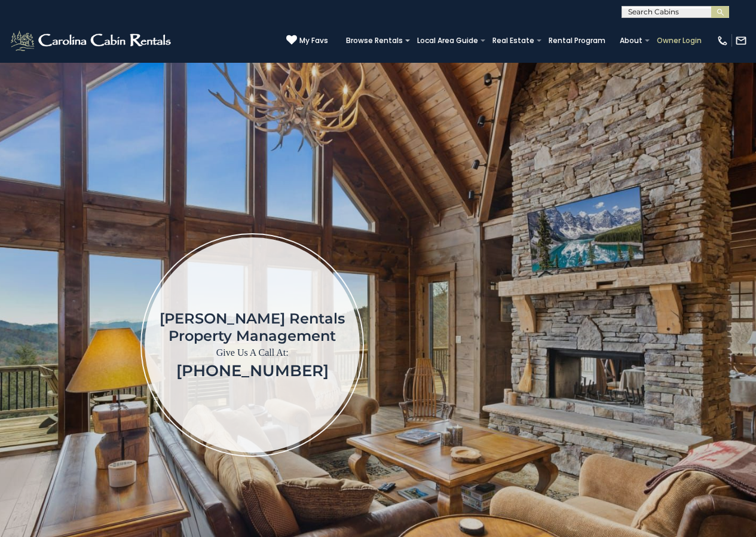 The image size is (756, 537). I want to click on img: phone-regular-white.png, so click(723, 40).